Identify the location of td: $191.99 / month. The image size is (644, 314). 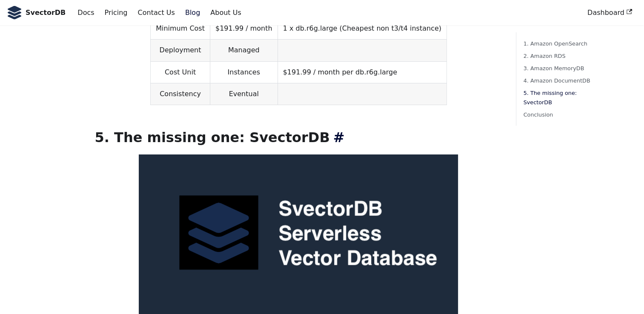
(243, 28).